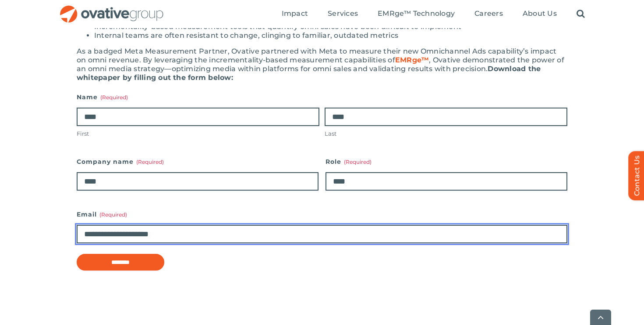  I want to click on a: Impact, so click(295, 14).